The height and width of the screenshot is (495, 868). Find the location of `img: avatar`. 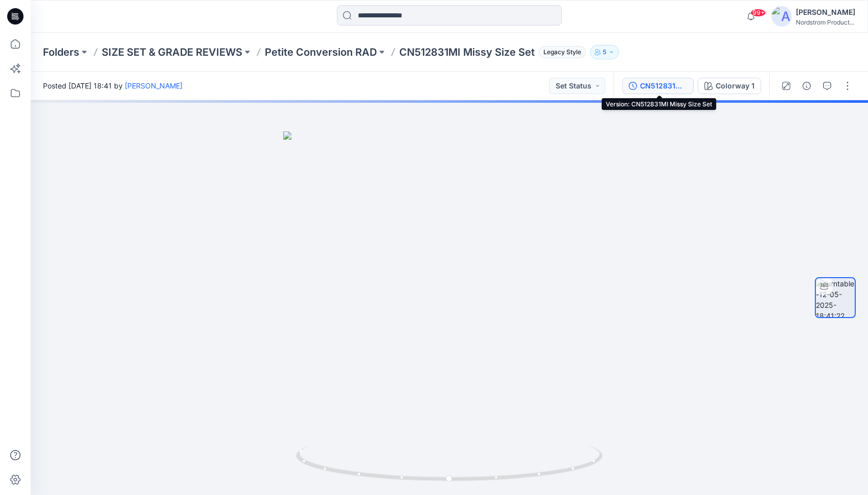

img: avatar is located at coordinates (782, 16).